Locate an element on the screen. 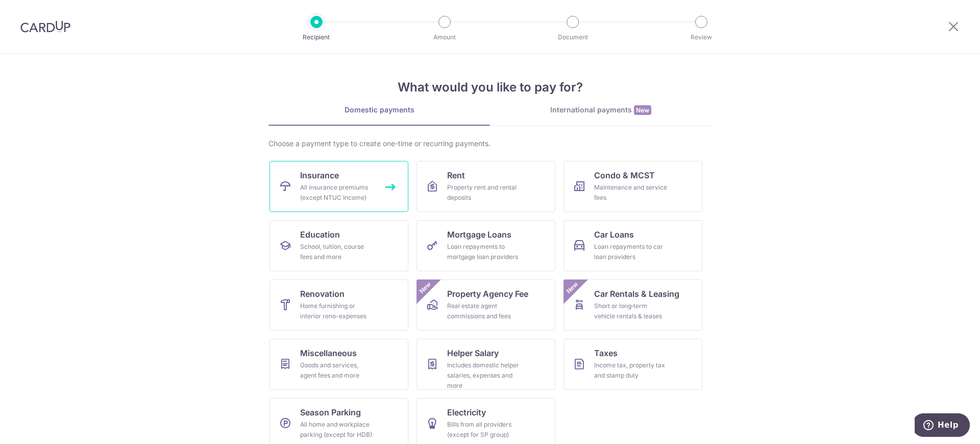 The width and height of the screenshot is (980, 444). a: Mortgage LoansLoan repayments to mortgage loan providers is located at coordinates (486, 246).